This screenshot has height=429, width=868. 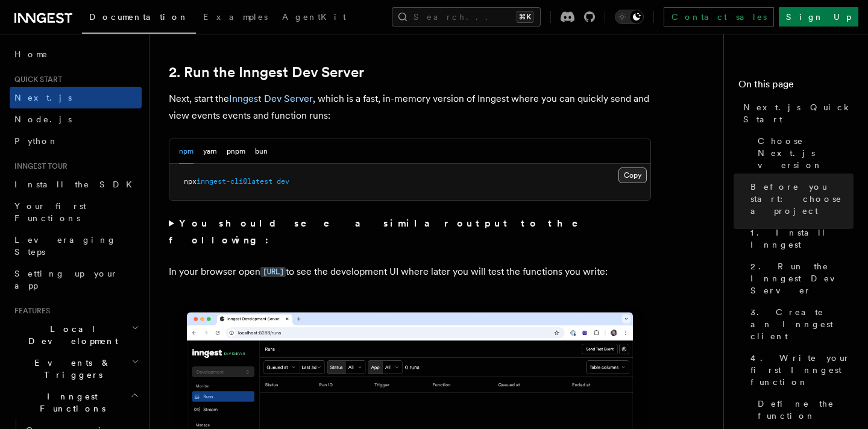 What do you see at coordinates (75, 280) in the screenshot?
I see `a: Setting up your app` at bounding box center [75, 280].